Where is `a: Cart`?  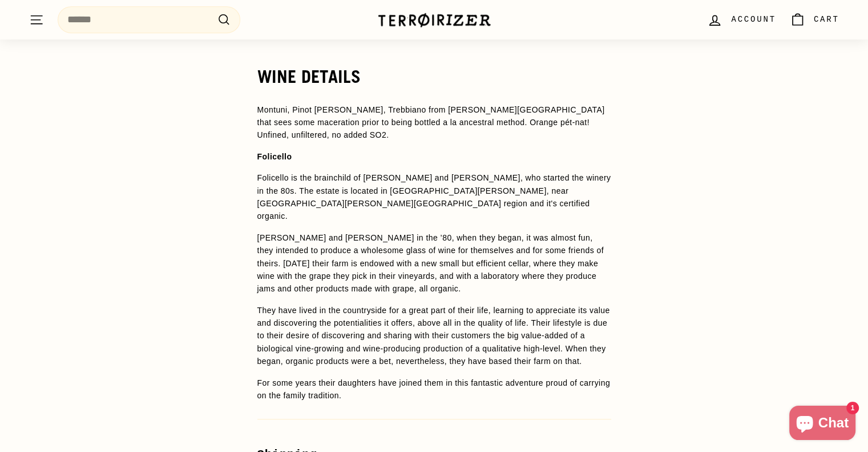 a: Cart is located at coordinates (814, 20).